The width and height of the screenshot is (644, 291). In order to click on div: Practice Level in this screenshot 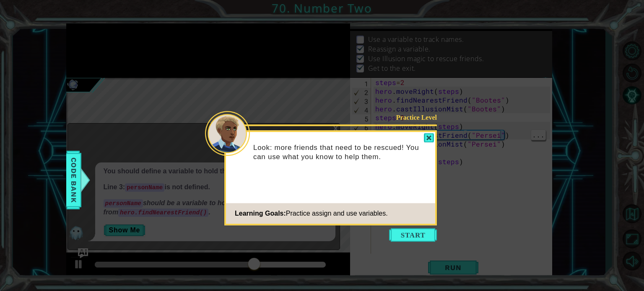, I will do `click(410, 117)`.